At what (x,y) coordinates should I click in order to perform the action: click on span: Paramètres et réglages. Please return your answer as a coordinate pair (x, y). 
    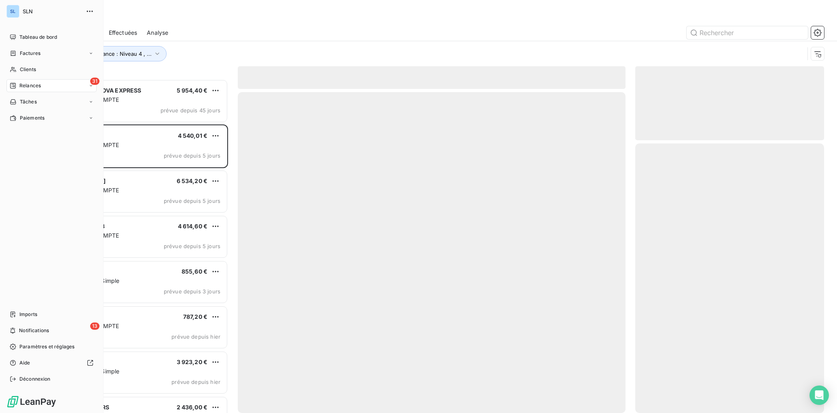
    Looking at the image, I should click on (47, 347).